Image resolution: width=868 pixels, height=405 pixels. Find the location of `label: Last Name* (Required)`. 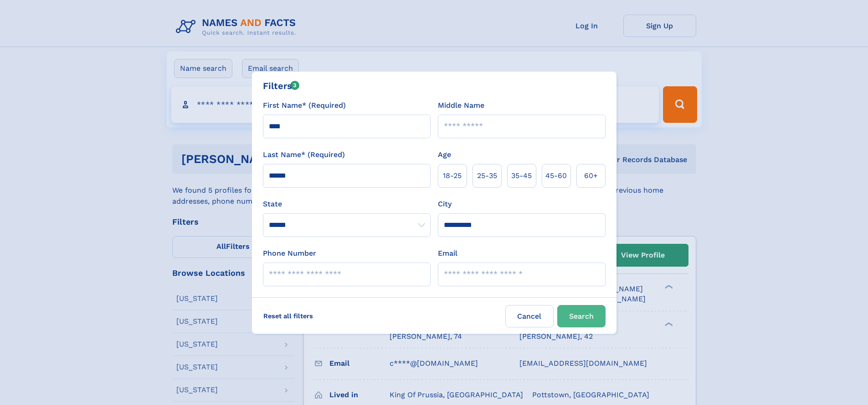

label: Last Name* (Required) is located at coordinates (304, 155).